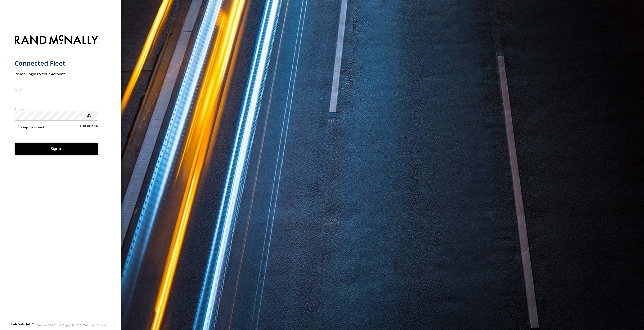 This screenshot has width=644, height=330. I want to click on h1: Connected Fleet, so click(57, 63).